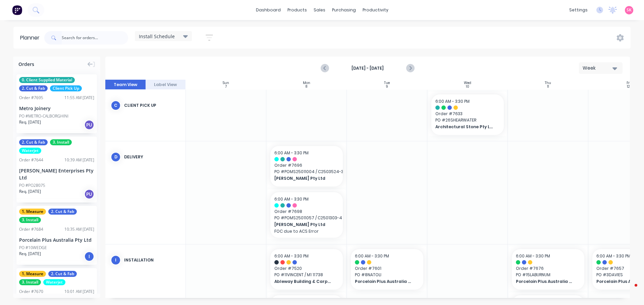  What do you see at coordinates (31, 98) in the screenshot?
I see `div: Order # 7695` at bounding box center [31, 98].